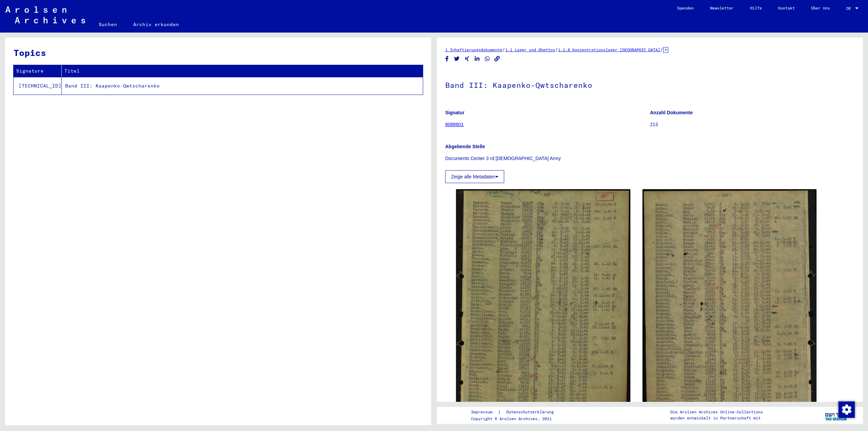 The height and width of the screenshot is (431, 868). What do you see at coordinates (454, 125) in the screenshot?
I see `a: 8088801` at bounding box center [454, 125].